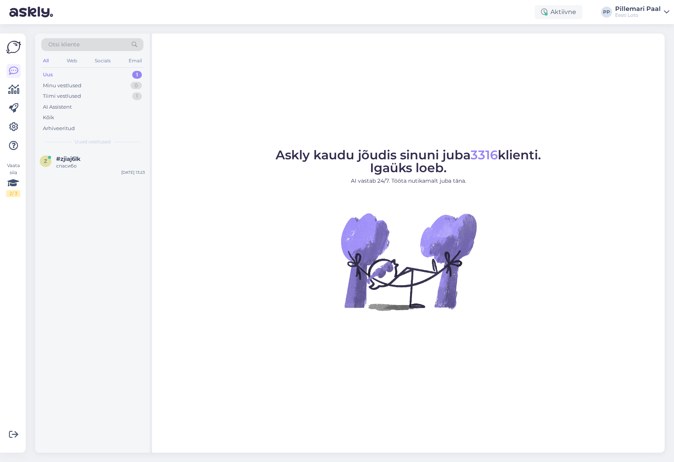 Image resolution: width=674 pixels, height=462 pixels. I want to click on div: Arhiveeritud, so click(59, 129).